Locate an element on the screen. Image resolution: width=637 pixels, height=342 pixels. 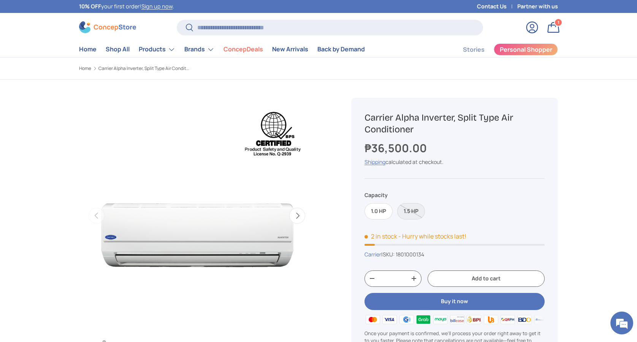
summary: Products is located at coordinates (157, 49).